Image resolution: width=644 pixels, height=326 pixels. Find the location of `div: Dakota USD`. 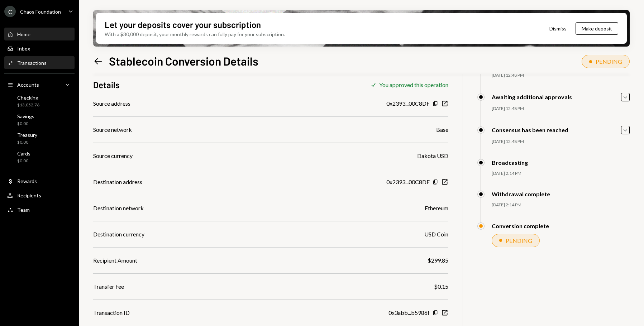

div: Dakota USD is located at coordinates (432, 156).